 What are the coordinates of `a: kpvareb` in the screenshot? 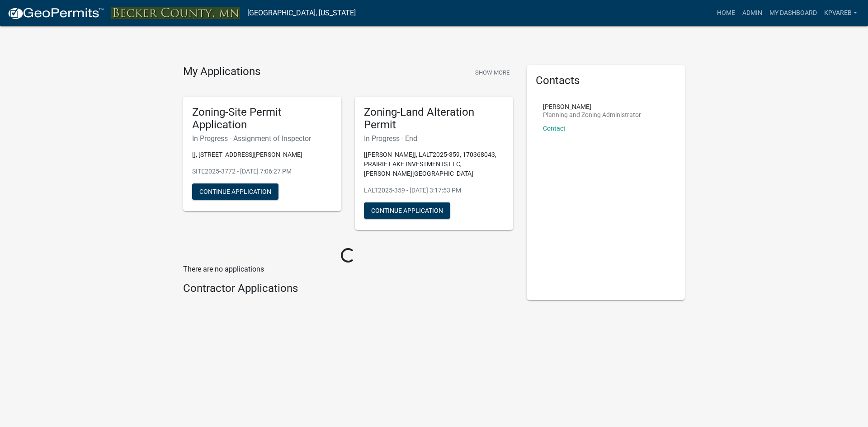 It's located at (841, 13).